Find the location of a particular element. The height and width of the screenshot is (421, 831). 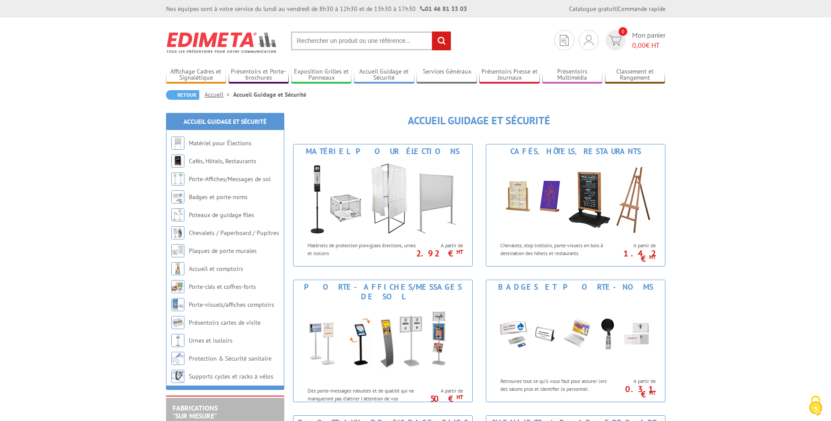

a: Catalogue gratuit is located at coordinates (593, 9).